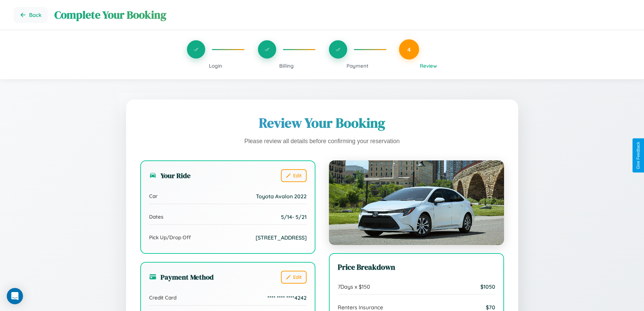  I want to click on span: Dates, so click(156, 217).